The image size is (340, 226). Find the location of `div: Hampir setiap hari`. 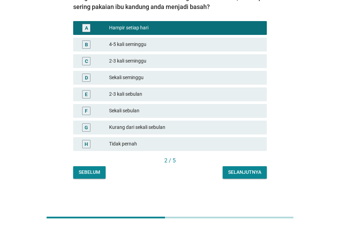

div: Hampir setiap hari is located at coordinates (185, 28).